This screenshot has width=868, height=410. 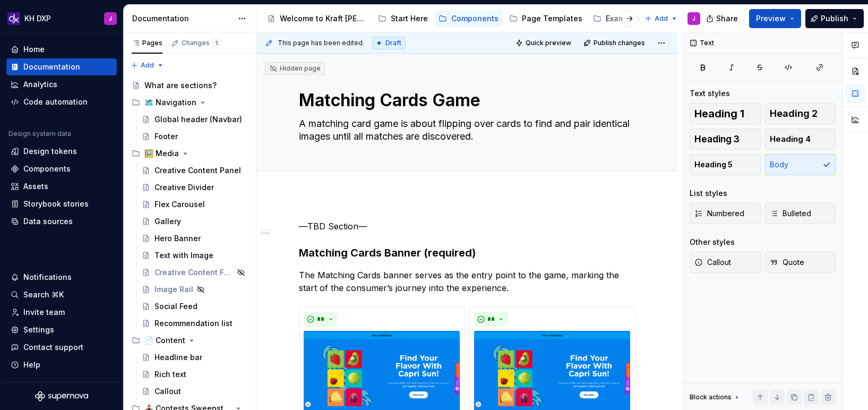 What do you see at coordinates (719, 113) in the screenshot?
I see `span: Heading 1` at bounding box center [719, 113].